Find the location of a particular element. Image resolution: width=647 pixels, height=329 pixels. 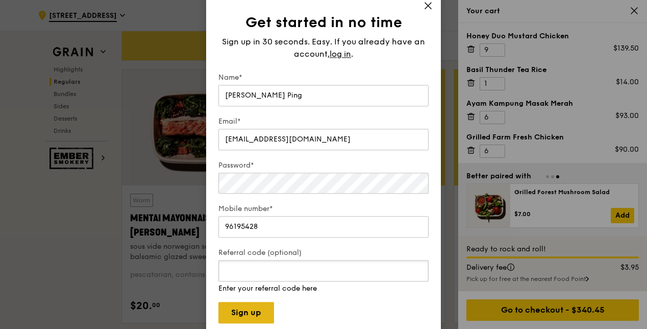

label: Referral code (optional) is located at coordinates (324, 253).